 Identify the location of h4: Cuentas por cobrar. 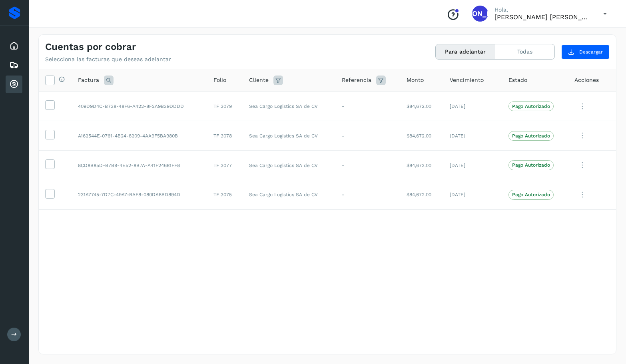
(90, 47).